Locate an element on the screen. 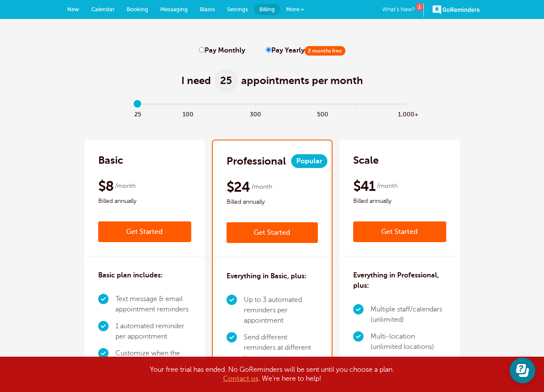  span: Settings is located at coordinates (237, 9).